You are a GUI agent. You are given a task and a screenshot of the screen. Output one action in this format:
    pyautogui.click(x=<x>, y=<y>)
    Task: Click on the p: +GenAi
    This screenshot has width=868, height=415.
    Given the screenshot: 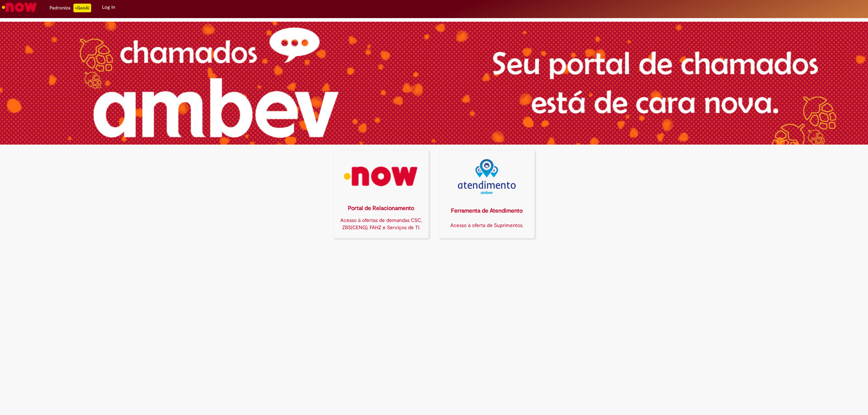 What is the action you would take?
    pyautogui.click(x=82, y=8)
    